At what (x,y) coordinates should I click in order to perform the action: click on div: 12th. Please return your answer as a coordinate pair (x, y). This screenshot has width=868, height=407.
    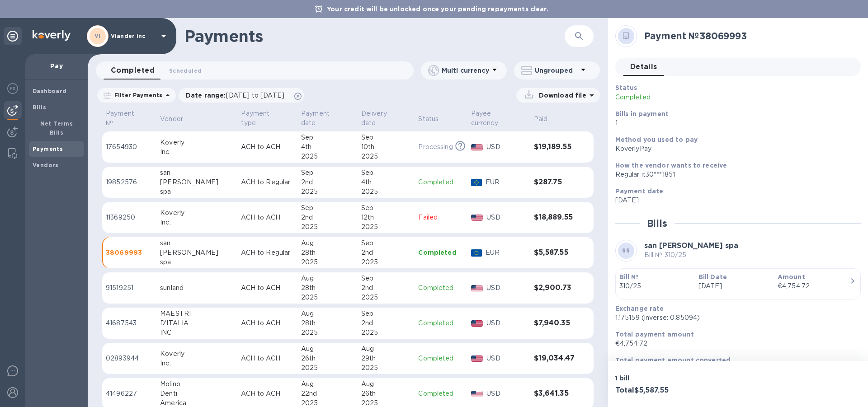
    Looking at the image, I should click on (386, 217).